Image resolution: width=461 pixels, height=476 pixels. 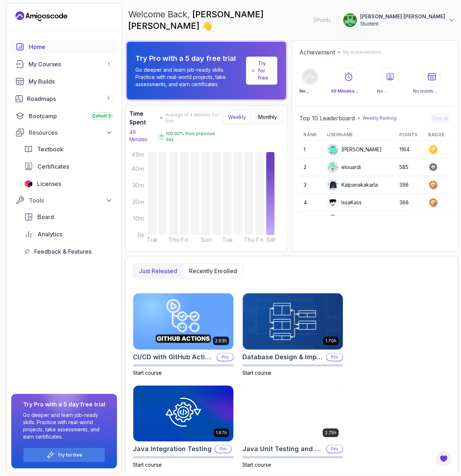 I want to click on div: Bootcamp, so click(x=71, y=116).